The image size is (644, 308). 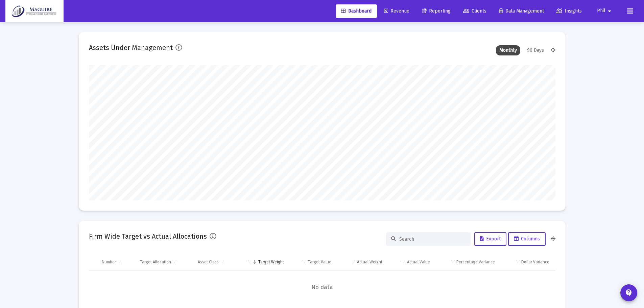 What do you see at coordinates (527, 238) in the screenshot?
I see `span: Columns` at bounding box center [527, 238].